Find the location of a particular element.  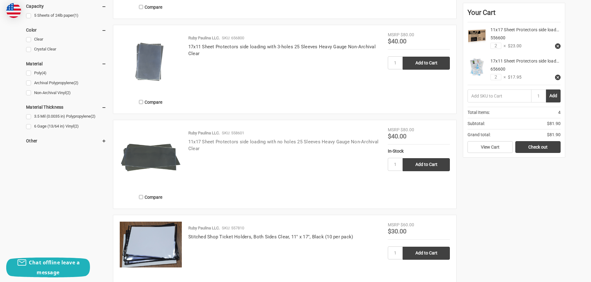

span: Total Items: is located at coordinates (478, 113).